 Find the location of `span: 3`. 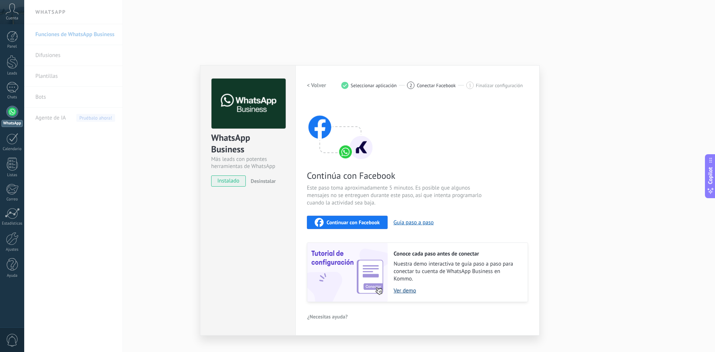

span: 3 is located at coordinates (470, 85).